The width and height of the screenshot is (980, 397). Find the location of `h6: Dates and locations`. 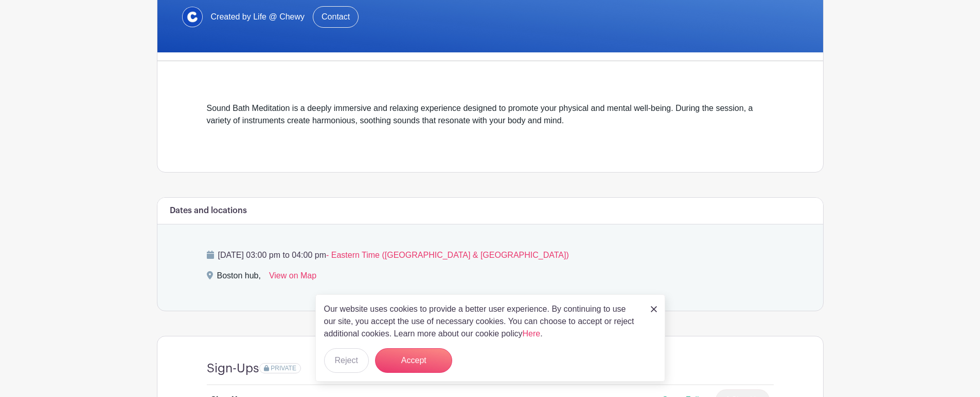

h6: Dates and locations is located at coordinates (208, 211).